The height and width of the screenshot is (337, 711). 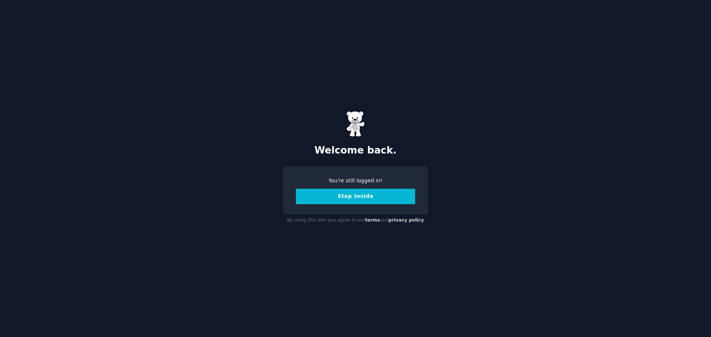 What do you see at coordinates (355, 221) in the screenshot?
I see `div: By using this site you agree to our and` at bounding box center [355, 221].